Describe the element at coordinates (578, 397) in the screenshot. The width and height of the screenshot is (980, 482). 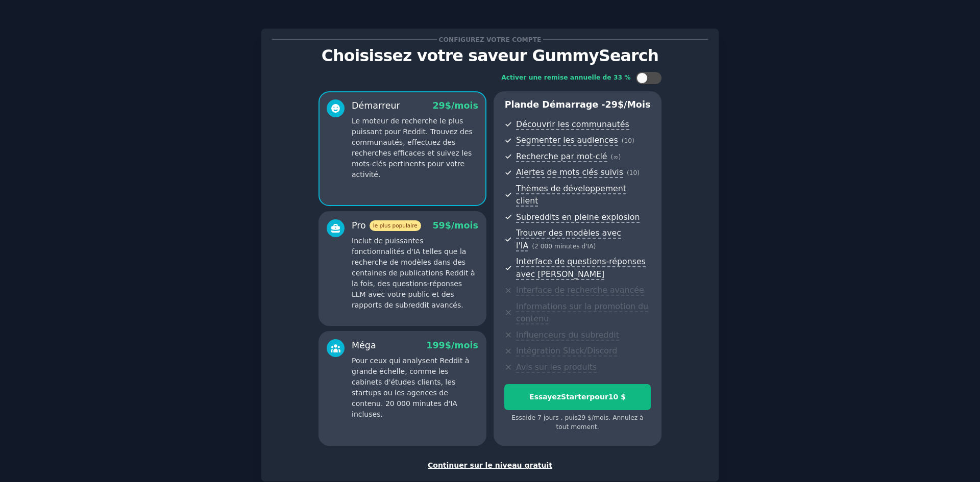
I see `button: EssayezStarterpour10 $` at that location.